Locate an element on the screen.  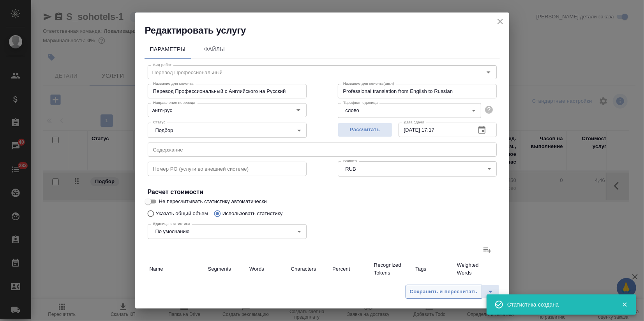
button: Подбор is located at coordinates (165, 130).